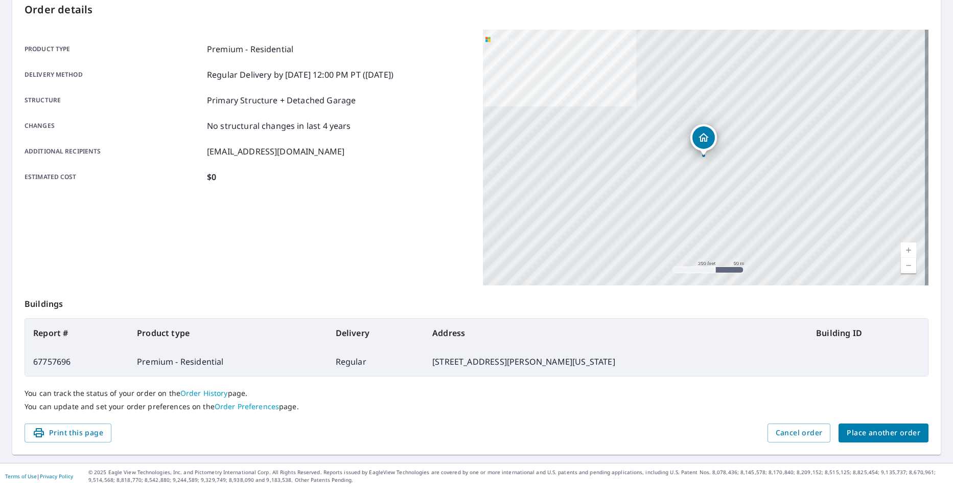 The height and width of the screenshot is (489, 953). What do you see at coordinates (212, 177) in the screenshot?
I see `p: $0` at bounding box center [212, 177].